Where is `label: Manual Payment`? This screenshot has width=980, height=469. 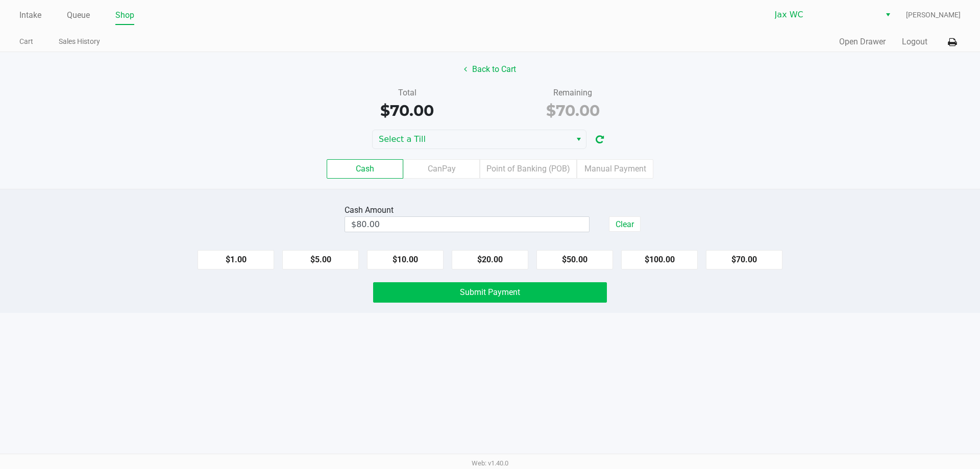
label: Manual Payment is located at coordinates (615, 168).